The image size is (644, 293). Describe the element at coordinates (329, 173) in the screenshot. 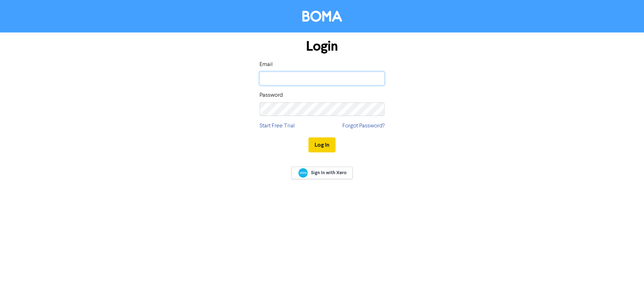

I see `span: Sign In with Xero` at that location.